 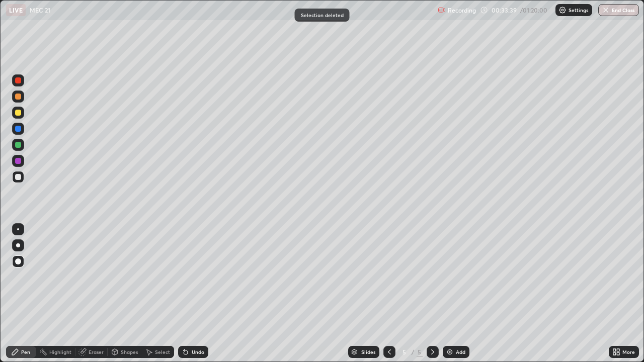 What do you see at coordinates (618, 10) in the screenshot?
I see `button: End Class` at bounding box center [618, 10].